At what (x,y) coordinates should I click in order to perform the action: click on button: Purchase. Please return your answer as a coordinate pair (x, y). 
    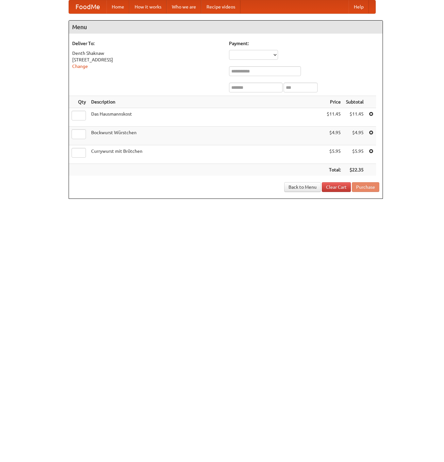
    Looking at the image, I should click on (366, 187).